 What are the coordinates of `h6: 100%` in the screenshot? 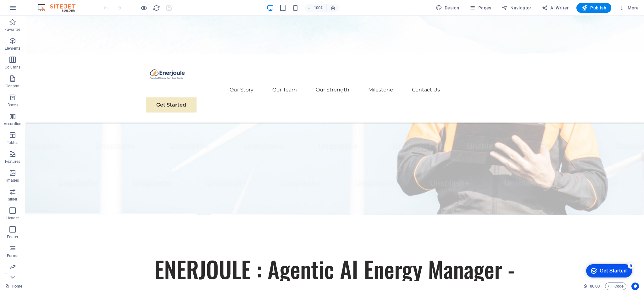 It's located at (318, 8).